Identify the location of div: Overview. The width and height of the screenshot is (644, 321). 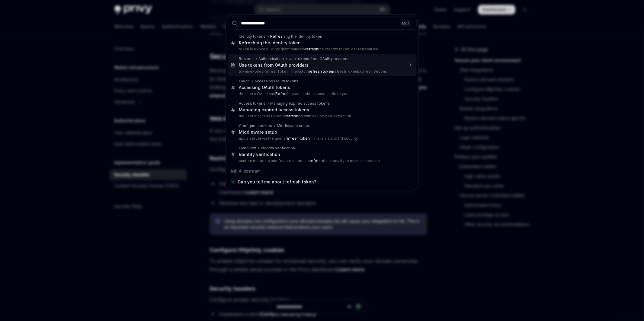
(248, 148).